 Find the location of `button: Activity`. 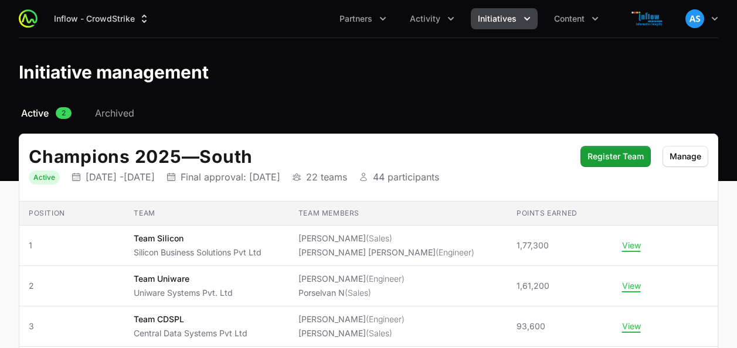

button: Activity is located at coordinates (432, 19).